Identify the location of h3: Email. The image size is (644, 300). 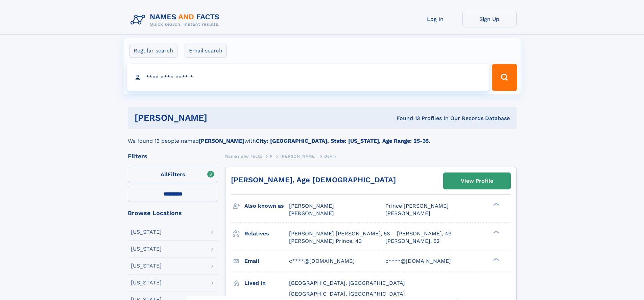
(266, 261).